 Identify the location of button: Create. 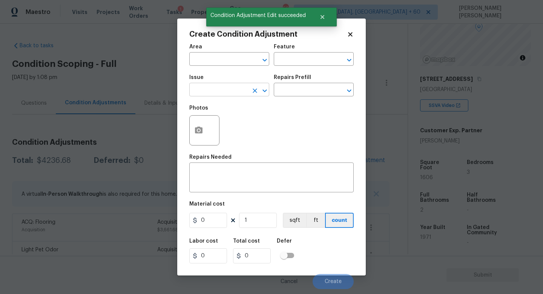
(333, 281).